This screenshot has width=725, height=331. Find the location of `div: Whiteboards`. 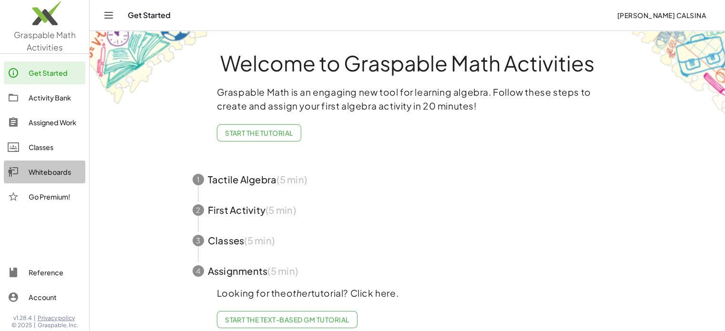

div: Whiteboards is located at coordinates (55, 172).